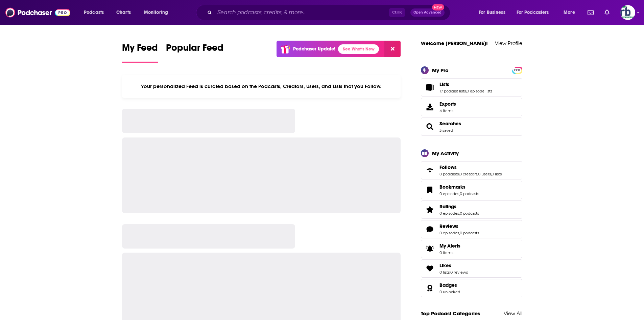  I want to click on span: Open Advanced, so click(427, 12).